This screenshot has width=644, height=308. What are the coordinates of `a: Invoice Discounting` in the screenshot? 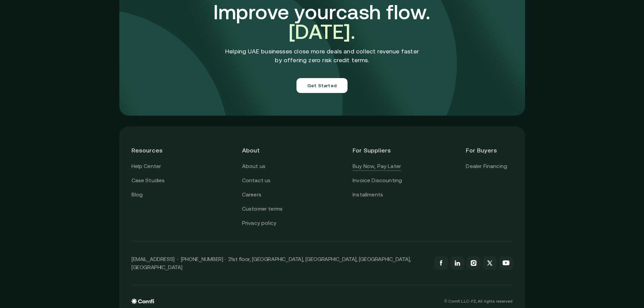 It's located at (377, 180).